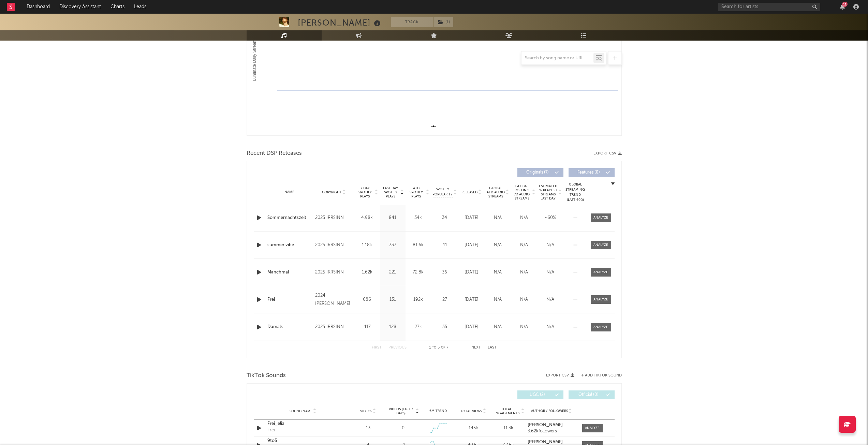  Describe the element at coordinates (445, 327) in the screenshot. I see `div: 35` at that location.